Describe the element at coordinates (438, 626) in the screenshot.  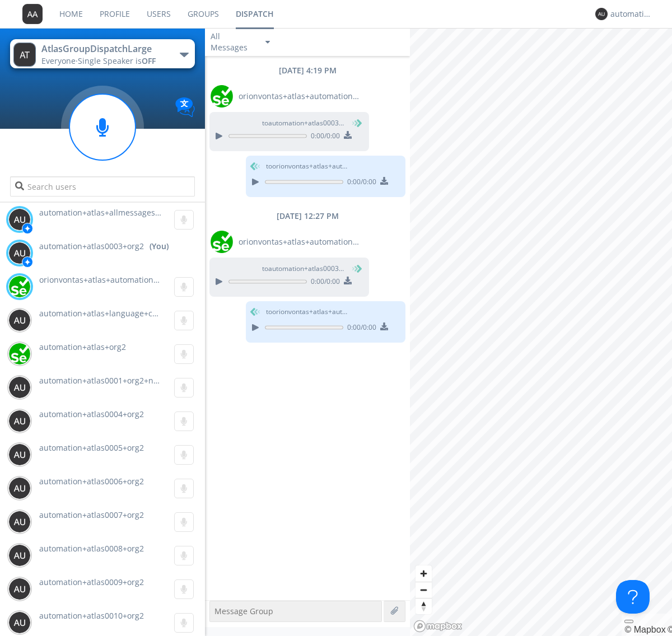
I see `a: Mapbox logo` at that location.